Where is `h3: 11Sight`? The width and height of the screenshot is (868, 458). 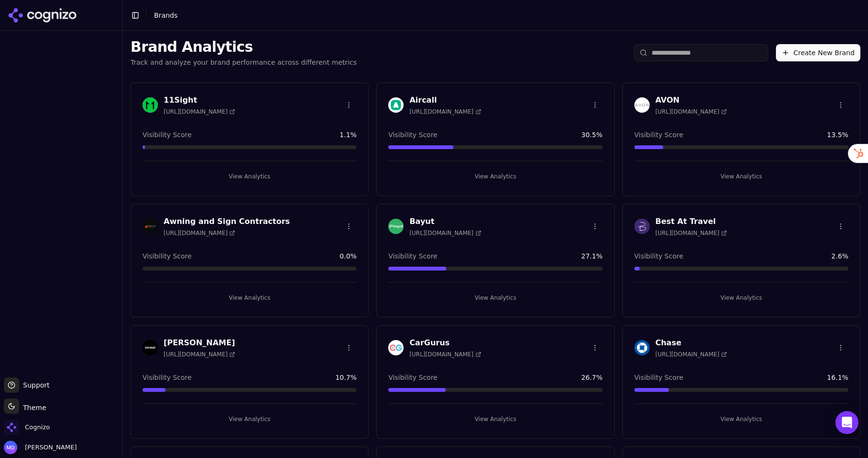 h3: 11Sight is located at coordinates (199, 100).